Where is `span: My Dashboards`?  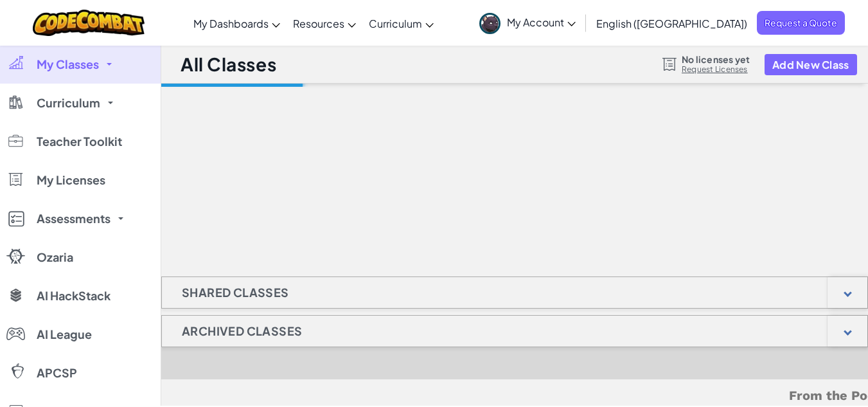 span: My Dashboards is located at coordinates (231, 24).